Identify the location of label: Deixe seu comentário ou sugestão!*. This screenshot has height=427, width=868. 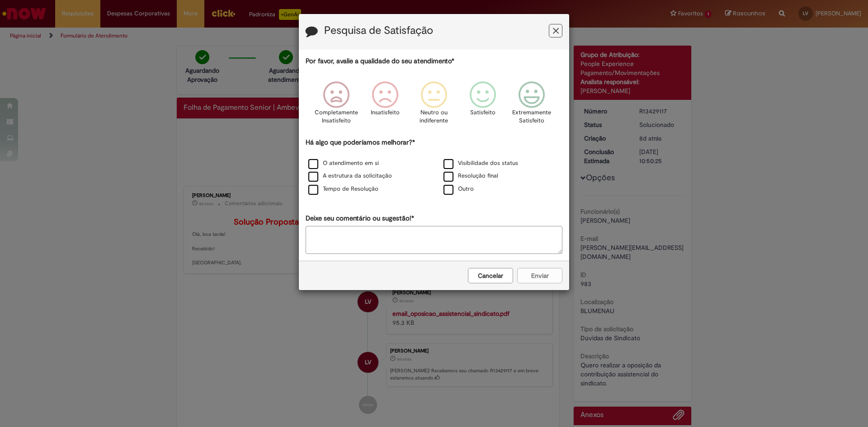
(360, 218).